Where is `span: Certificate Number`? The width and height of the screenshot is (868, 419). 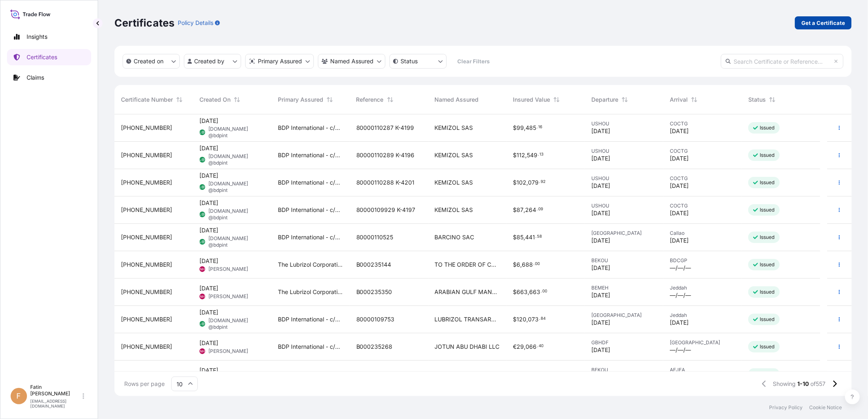 span: Certificate Number is located at coordinates (147, 100).